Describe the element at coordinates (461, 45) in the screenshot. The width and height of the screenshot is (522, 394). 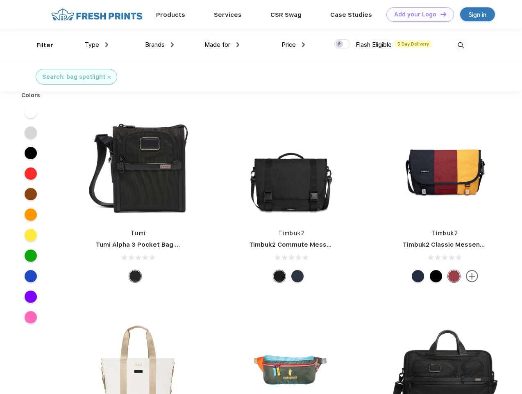
I see `img: desktop_search.svg` at that location.